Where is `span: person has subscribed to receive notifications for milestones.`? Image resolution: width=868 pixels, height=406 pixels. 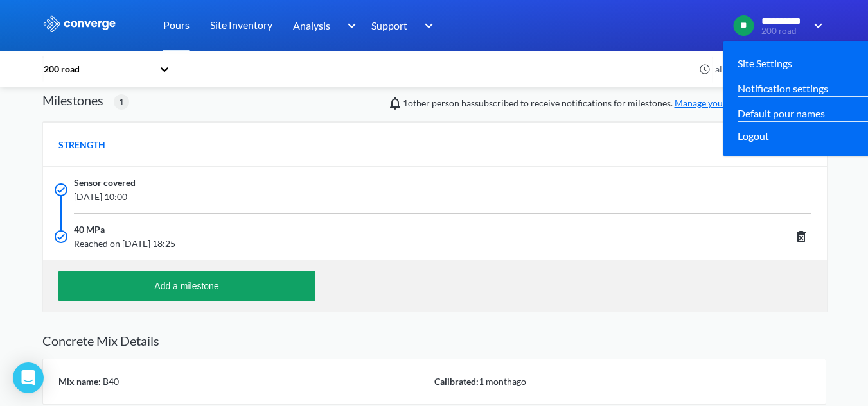 span: person has subscribed to receive notifications for milestones. is located at coordinates (615, 103).